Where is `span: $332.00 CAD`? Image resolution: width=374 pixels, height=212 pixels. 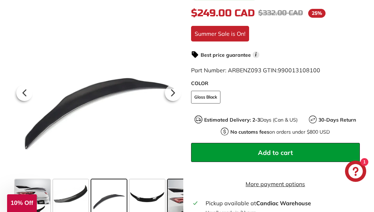 span: $332.00 CAD is located at coordinates (281, 13).